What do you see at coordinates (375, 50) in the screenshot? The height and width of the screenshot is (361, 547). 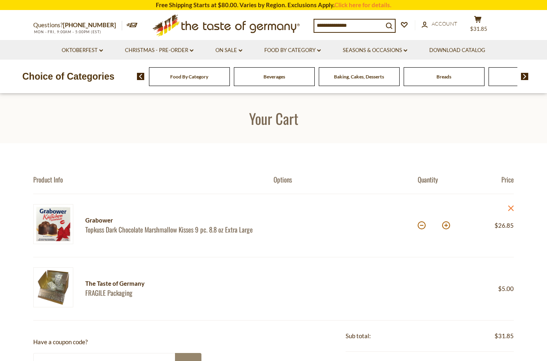 I see `a: Seasons & Occasions` at bounding box center [375, 50].